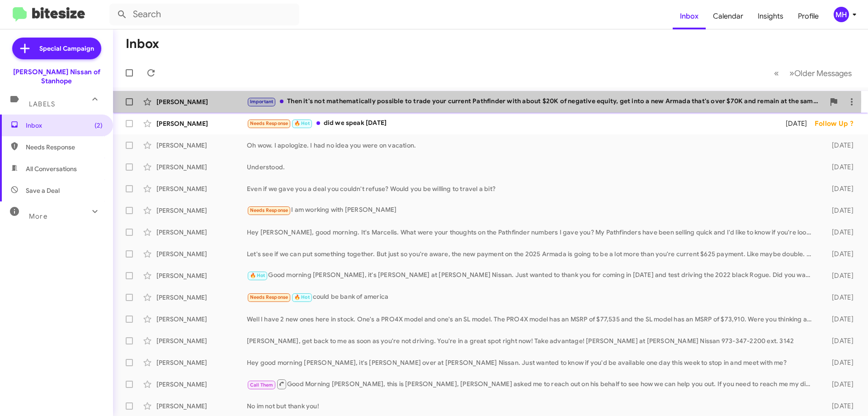 The height and width of the screenshot is (416, 868). I want to click on h1: Inbox, so click(142, 44).